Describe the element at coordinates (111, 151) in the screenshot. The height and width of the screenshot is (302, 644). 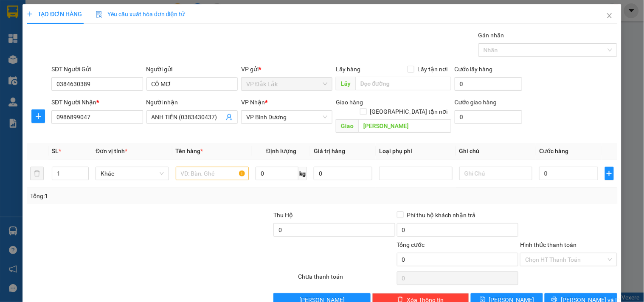
I see `span: Đơn vị tính` at that location.